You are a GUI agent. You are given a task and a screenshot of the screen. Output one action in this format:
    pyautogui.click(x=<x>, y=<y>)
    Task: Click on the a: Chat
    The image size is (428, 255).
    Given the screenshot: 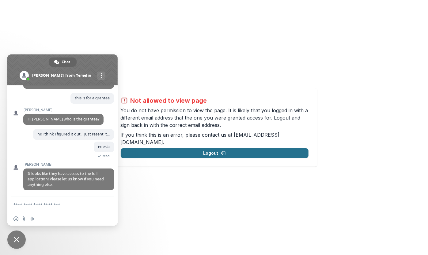 What is the action you would take?
    pyautogui.click(x=62, y=62)
    